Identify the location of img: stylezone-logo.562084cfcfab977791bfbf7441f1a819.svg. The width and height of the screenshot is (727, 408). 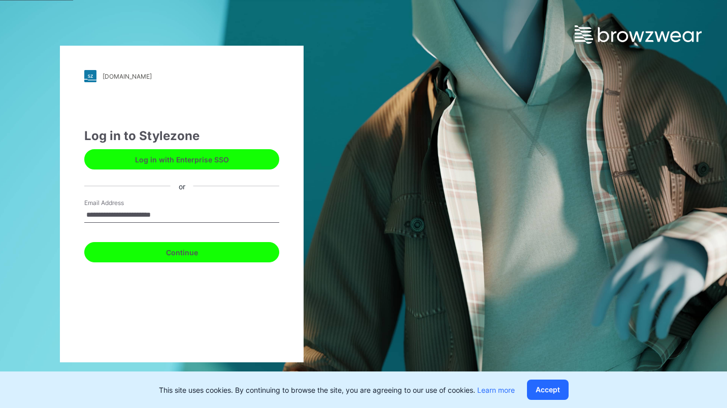
(90, 76).